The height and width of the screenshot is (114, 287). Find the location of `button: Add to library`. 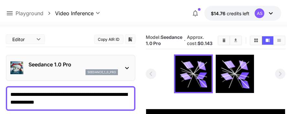

button: Add to library is located at coordinates (130, 39).